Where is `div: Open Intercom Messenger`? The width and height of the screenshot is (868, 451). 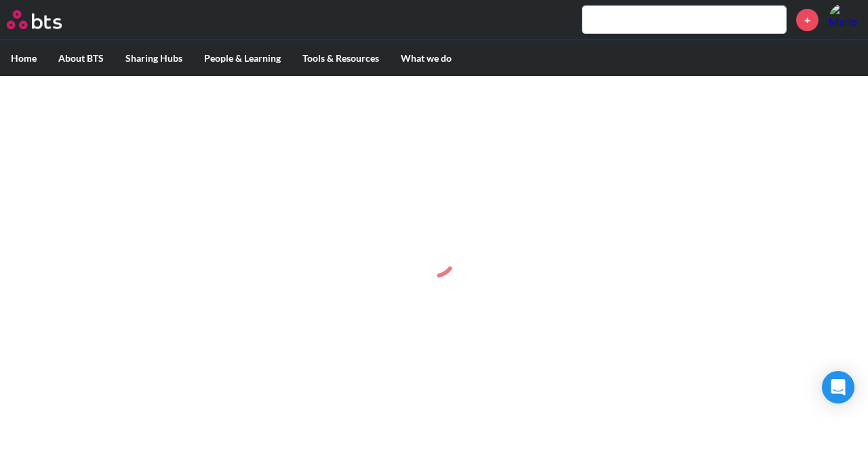
div: Open Intercom Messenger is located at coordinates (838, 387).